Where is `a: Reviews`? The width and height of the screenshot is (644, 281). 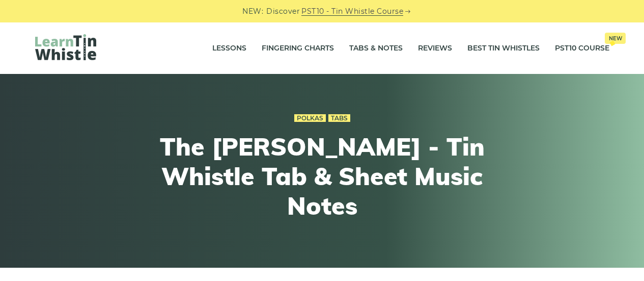 a: Reviews is located at coordinates (435, 48).